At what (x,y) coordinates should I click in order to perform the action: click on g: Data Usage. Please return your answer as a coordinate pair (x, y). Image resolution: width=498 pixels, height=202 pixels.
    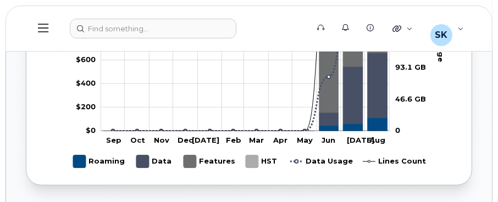
    Looking at the image, I should click on (322, 162).